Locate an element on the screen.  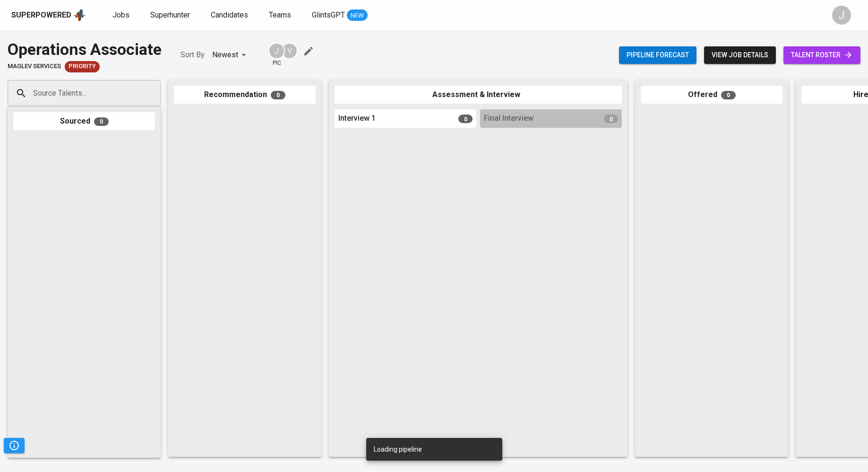
span: Priority is located at coordinates (82, 66).